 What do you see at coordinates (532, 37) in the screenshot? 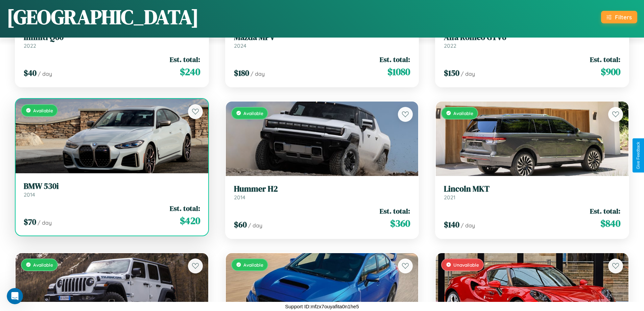
I see `h3: Alfa Romeo GTV6` at bounding box center [532, 37].